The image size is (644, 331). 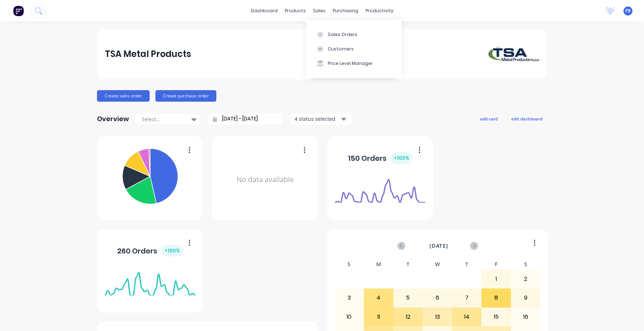 What do you see at coordinates (438, 264) in the screenshot?
I see `div: W` at bounding box center [438, 264].